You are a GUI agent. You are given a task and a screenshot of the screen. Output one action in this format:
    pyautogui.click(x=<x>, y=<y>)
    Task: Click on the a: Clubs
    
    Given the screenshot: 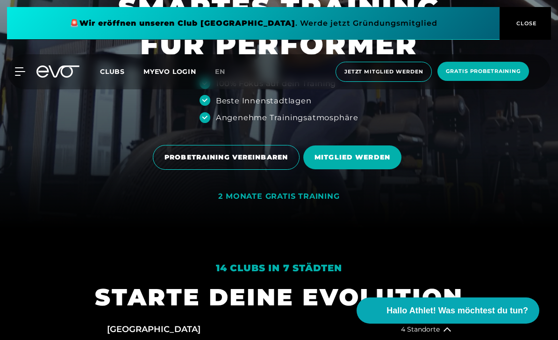 What is the action you would take?
    pyautogui.click(x=121, y=71)
    